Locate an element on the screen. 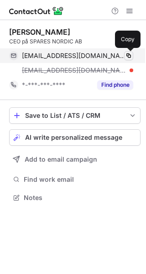 This screenshot has height=274, width=146. span: Find work email is located at coordinates (80, 180).